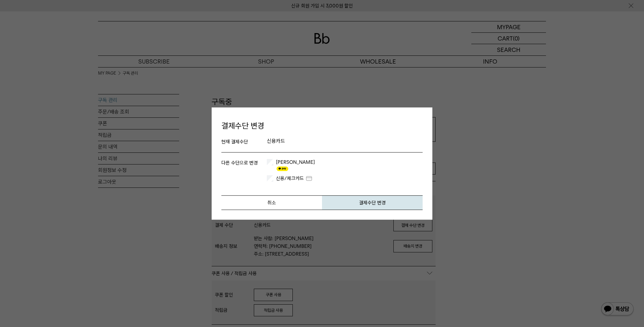 The image size is (644, 327). Describe the element at coordinates (294, 178) in the screenshot. I see `label: 신용/체크카드` at that location.